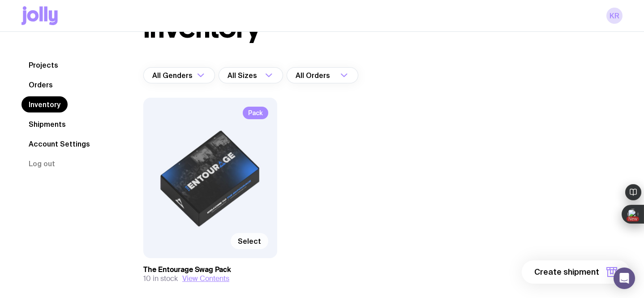 The height and width of the screenshot is (298, 644). I want to click on a: Inventory, so click(44, 104).